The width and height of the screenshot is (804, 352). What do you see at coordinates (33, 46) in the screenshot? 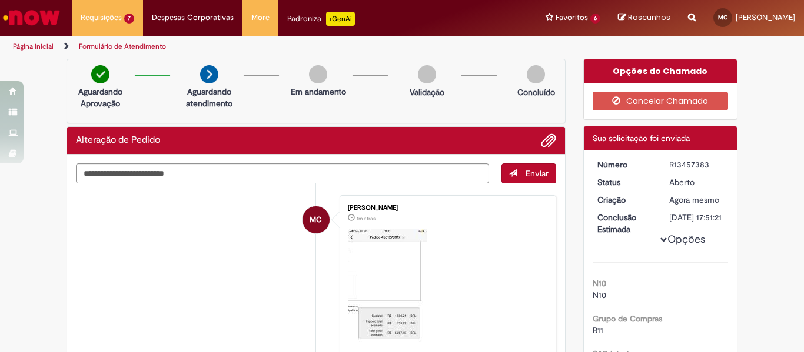
I see `a: Página inicial` at bounding box center [33, 46].